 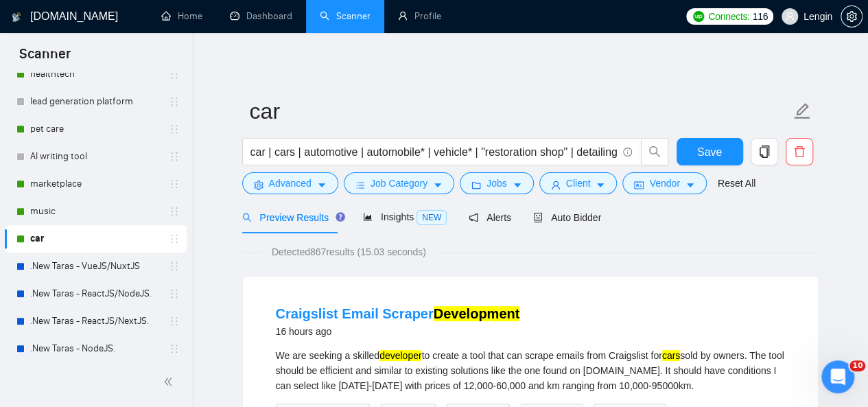 What do you see at coordinates (476, 185) in the screenshot?
I see `span: folder` at bounding box center [476, 185].